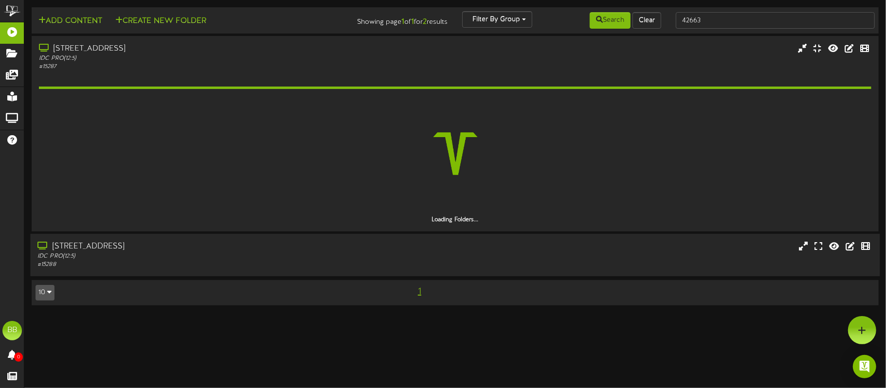  I want to click on span: 0, so click(18, 357).